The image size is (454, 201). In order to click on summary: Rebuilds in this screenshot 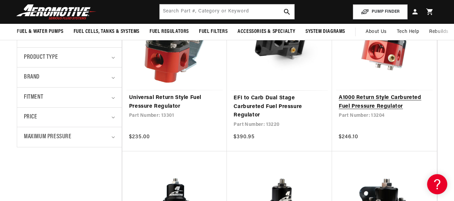, I will do `click(439, 32)`.